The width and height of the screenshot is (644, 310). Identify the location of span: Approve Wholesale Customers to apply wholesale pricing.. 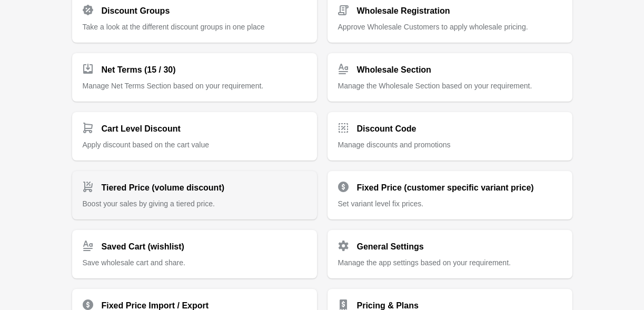
(433, 27).